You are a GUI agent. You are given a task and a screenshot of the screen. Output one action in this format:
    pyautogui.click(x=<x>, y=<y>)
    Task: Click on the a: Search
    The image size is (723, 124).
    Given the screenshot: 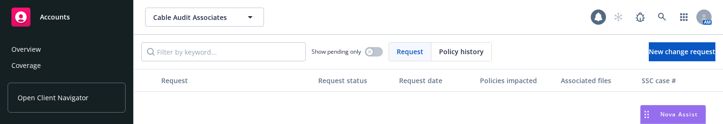 What is the action you would take?
    pyautogui.click(x=663, y=17)
    